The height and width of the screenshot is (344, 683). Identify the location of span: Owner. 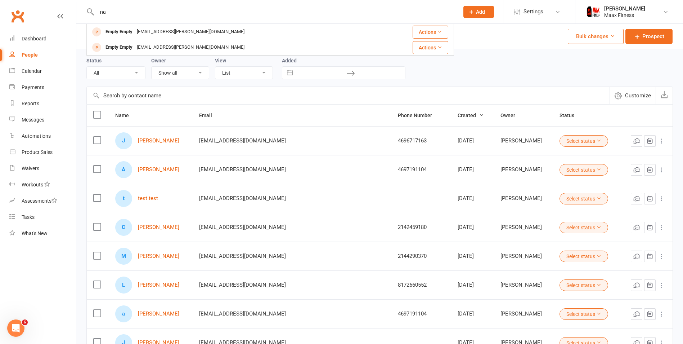
(512, 115).